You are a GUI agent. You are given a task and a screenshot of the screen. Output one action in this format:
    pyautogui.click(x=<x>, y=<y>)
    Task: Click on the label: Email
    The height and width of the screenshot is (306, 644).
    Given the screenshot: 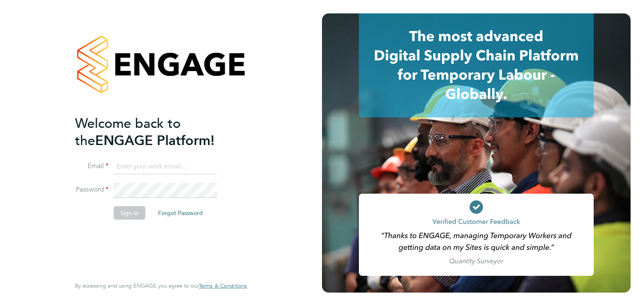 What is the action you would take?
    pyautogui.click(x=92, y=166)
    